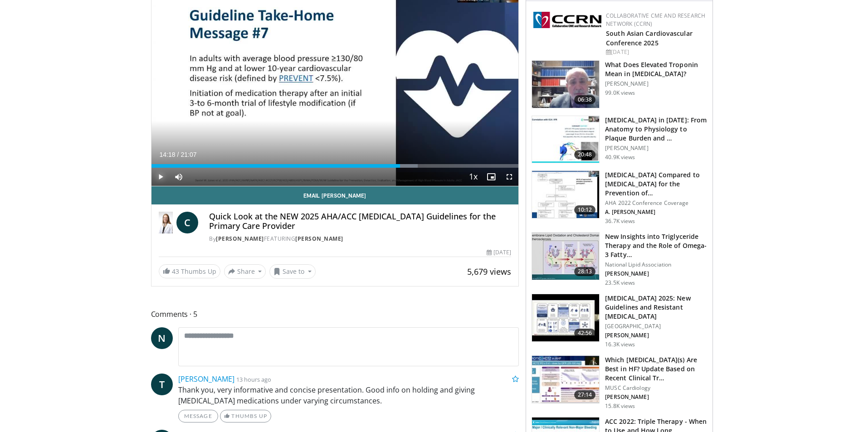  Describe the element at coordinates (162, 338) in the screenshot. I see `a: N` at that location.